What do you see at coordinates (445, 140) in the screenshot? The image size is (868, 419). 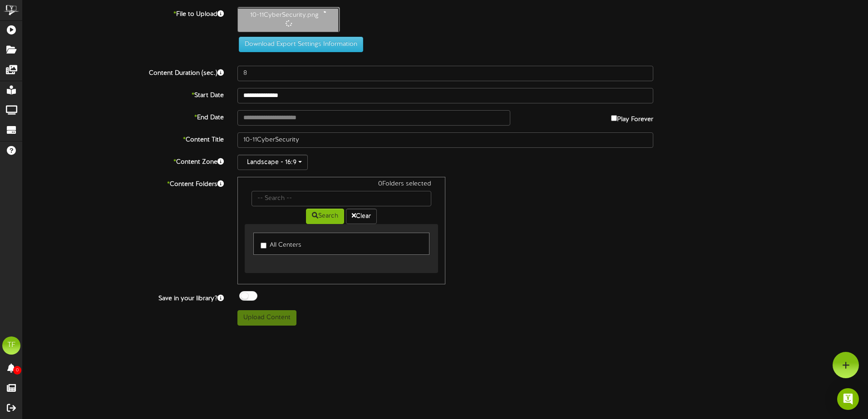 I see `input: Title of this Content` at bounding box center [445, 140].